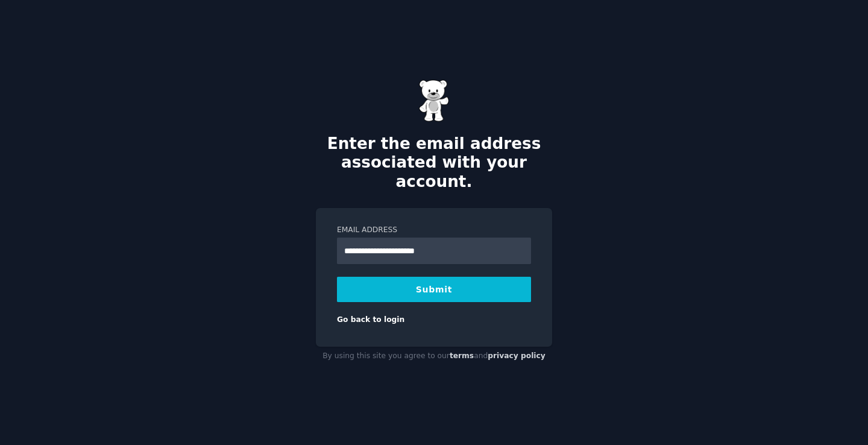 This screenshot has width=868, height=445. What do you see at coordinates (434, 100) in the screenshot?
I see `img: Gummy Bear` at bounding box center [434, 100].